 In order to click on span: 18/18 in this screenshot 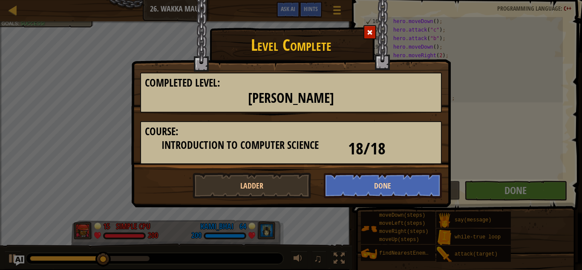, I will do `click(367, 148)`.